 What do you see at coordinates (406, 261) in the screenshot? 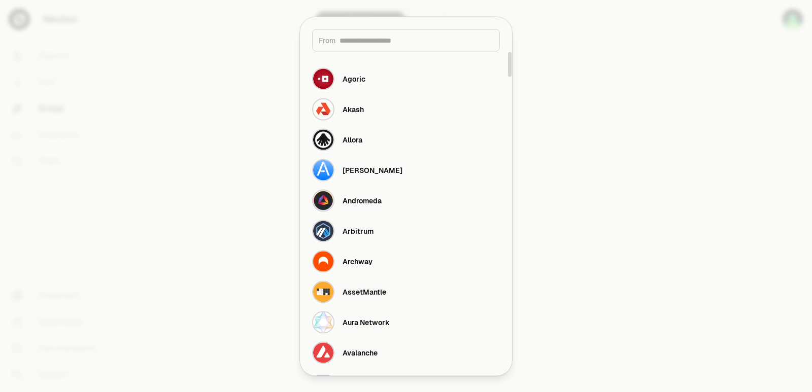
I see `button: Archway LogoArchway` at bounding box center [406, 261].